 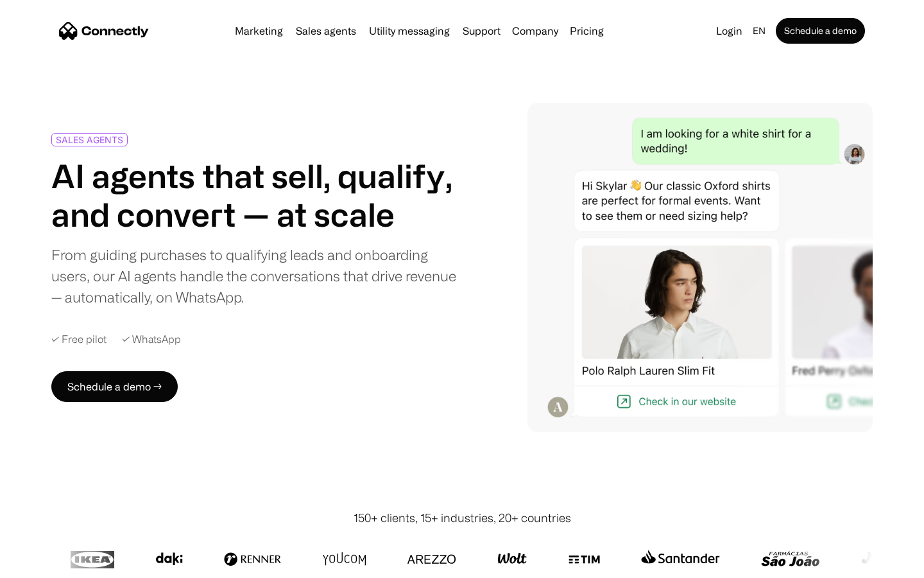 I want to click on div: ✓ WhatsApp, so click(x=151, y=339).